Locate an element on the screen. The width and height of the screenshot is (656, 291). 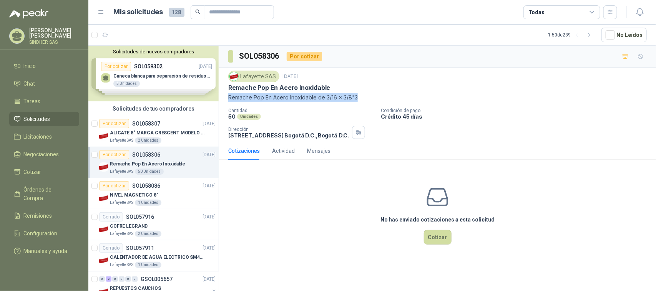
p: 50 is located at coordinates (232, 116).